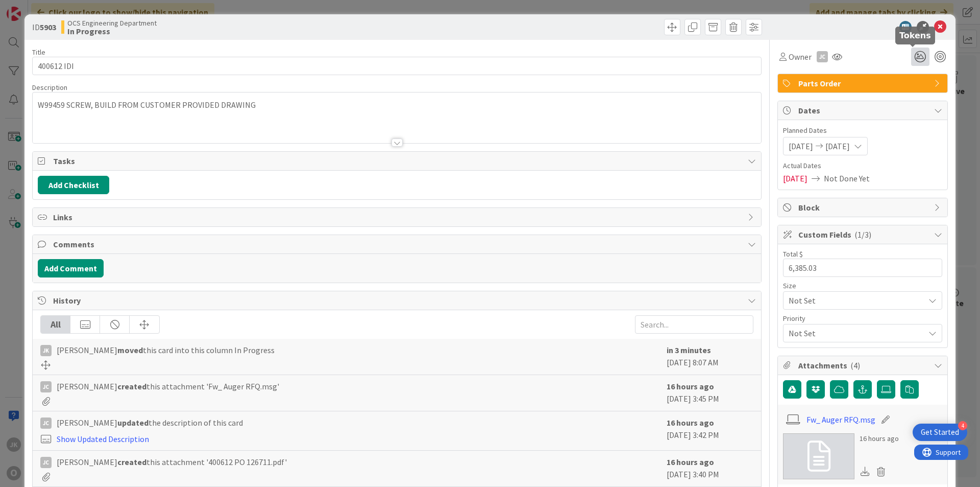 The width and height of the screenshot is (980, 487). Describe the element at coordinates (397, 66) in the screenshot. I see `input: type card name here...` at that location.